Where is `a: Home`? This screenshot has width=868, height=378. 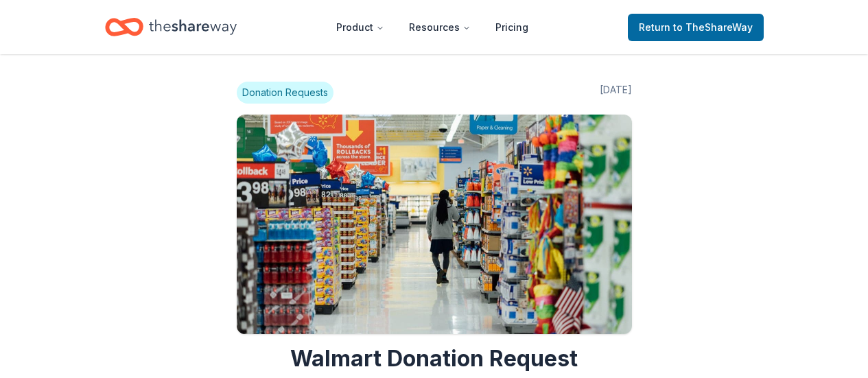
a: Home is located at coordinates (170, 27).